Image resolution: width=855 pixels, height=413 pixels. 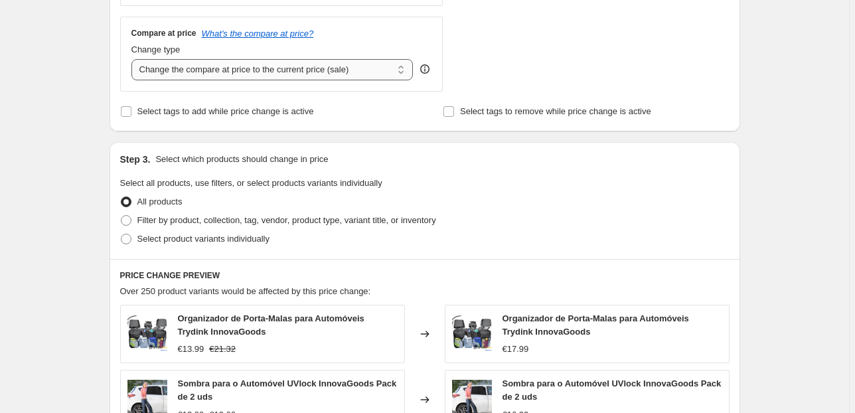 What do you see at coordinates (191, 349) in the screenshot?
I see `div: €13.99` at bounding box center [191, 349].